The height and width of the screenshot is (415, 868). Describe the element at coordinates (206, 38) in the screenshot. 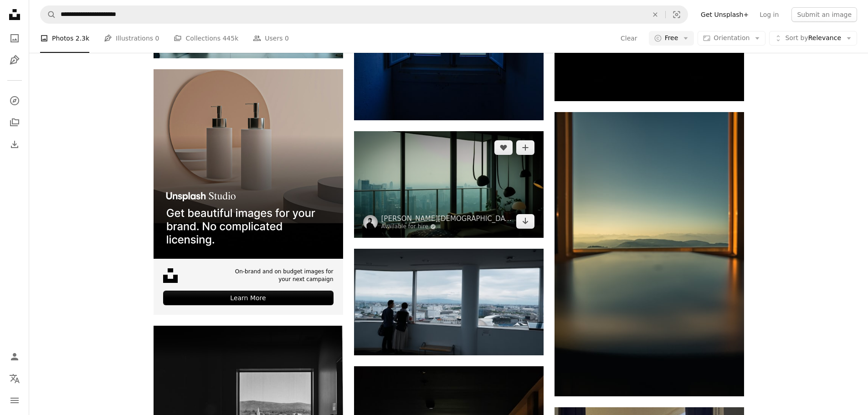

I see `a: Collections 445k` at that location.